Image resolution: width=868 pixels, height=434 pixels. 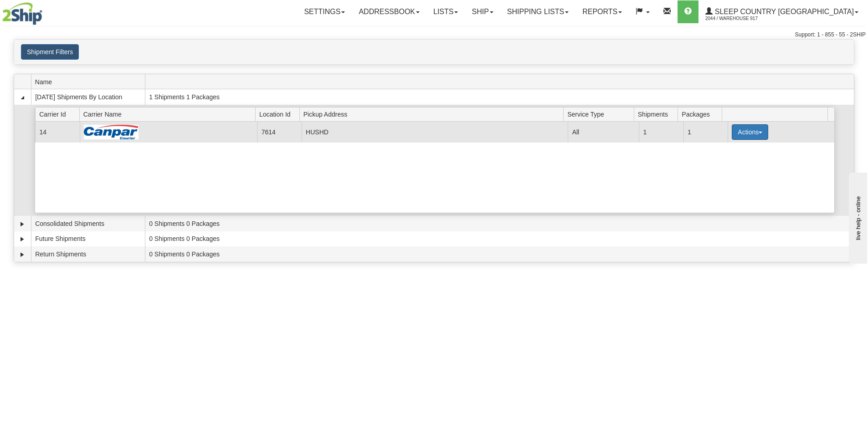 What do you see at coordinates (90, 82) in the screenshot?
I see `span: Name` at bounding box center [90, 82].